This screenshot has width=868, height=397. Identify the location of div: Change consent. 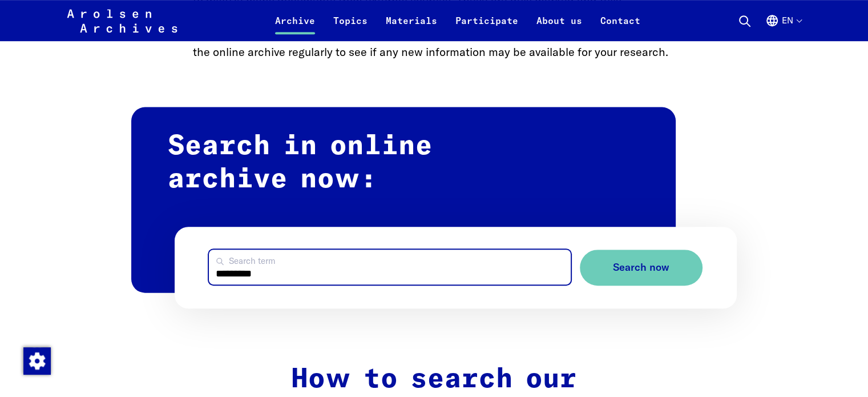
(37, 360).